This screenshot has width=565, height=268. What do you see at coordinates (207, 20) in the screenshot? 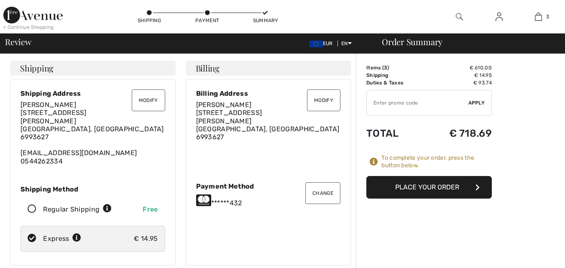
I see `div: Payment` at bounding box center [207, 20].